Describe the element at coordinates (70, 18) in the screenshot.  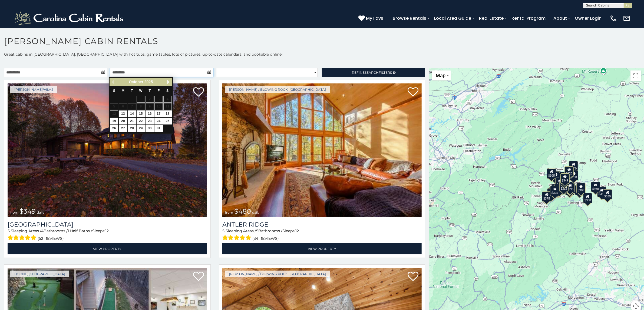
I see `img: White-1-2.png` at that location.